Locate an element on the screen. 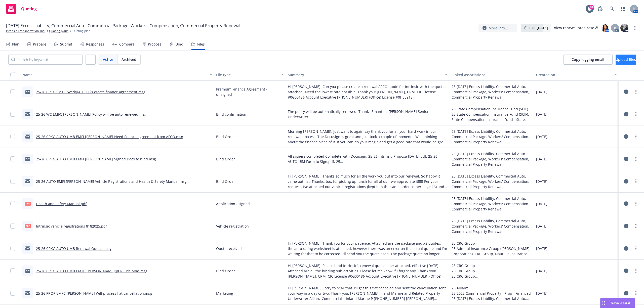  div: 25 Allianz is located at coordinates (492, 288).